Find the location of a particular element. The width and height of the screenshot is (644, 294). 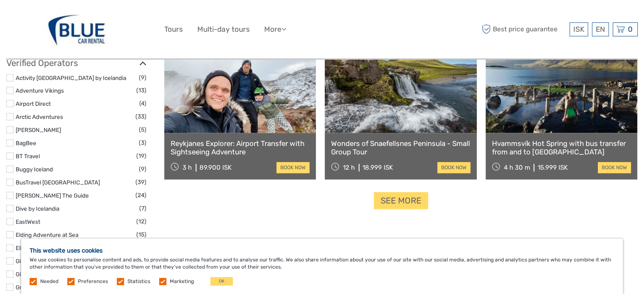

a: More is located at coordinates (275, 29).